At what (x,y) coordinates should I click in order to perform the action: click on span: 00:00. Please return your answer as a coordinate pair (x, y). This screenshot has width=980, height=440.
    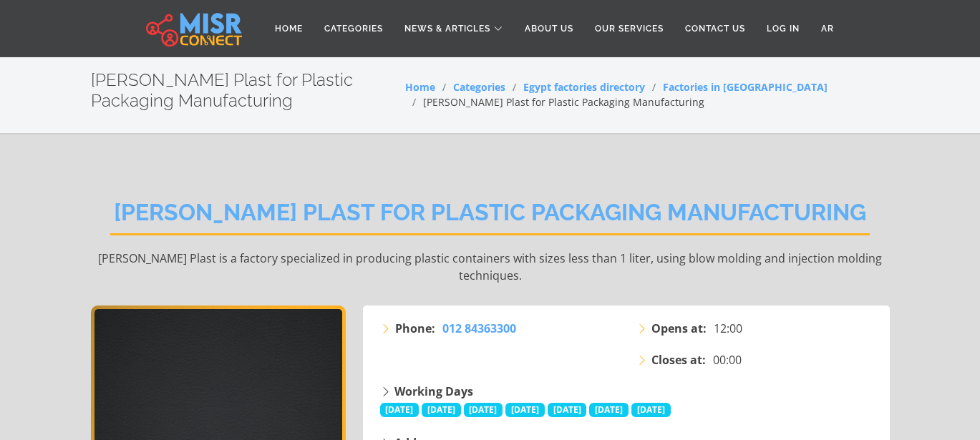
    Looking at the image, I should click on (728, 360).